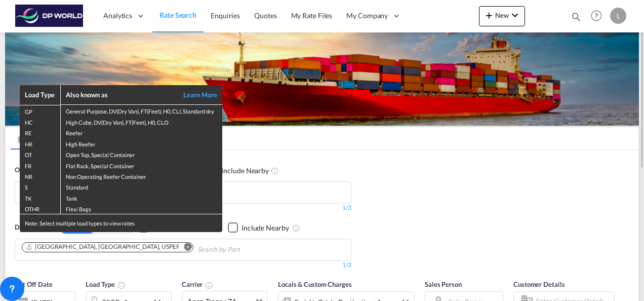 The height and width of the screenshot is (301, 644). I want to click on td: Flat Rack, Special Container, so click(141, 165).